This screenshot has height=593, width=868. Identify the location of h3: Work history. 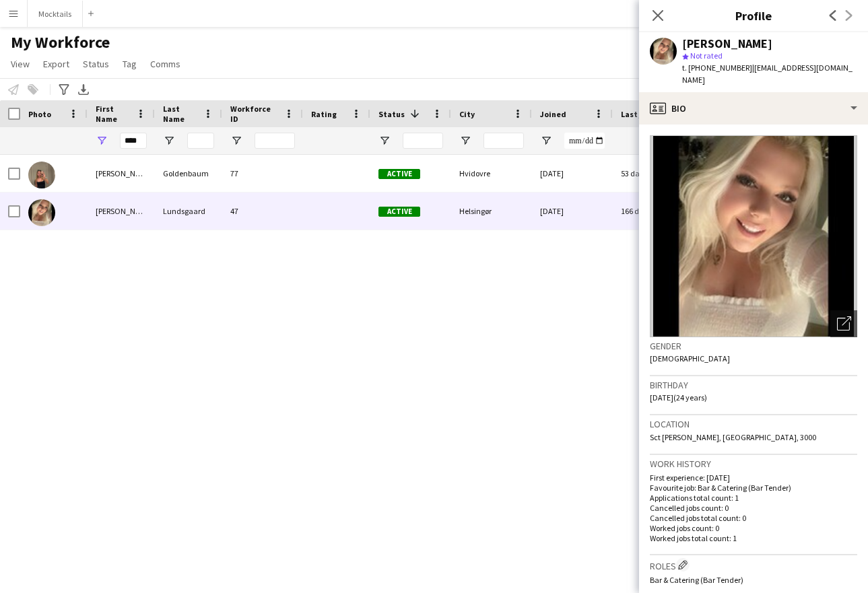
(753, 464).